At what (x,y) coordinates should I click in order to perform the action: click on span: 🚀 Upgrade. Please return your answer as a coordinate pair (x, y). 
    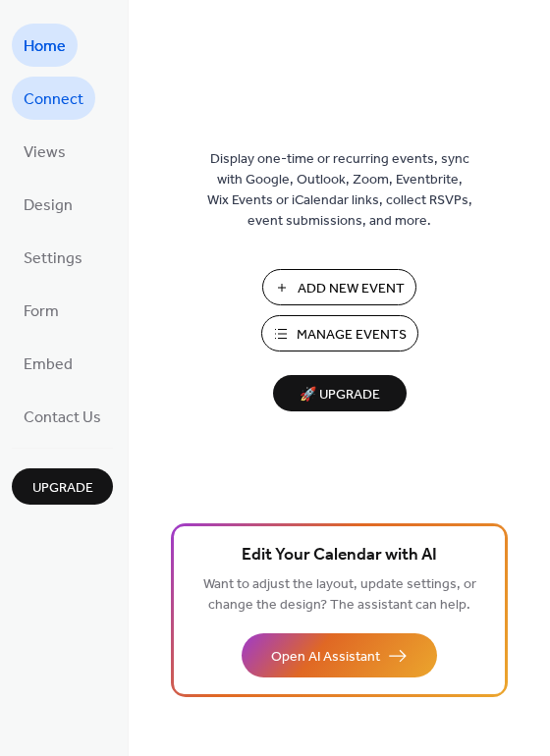
    Looking at the image, I should click on (340, 394).